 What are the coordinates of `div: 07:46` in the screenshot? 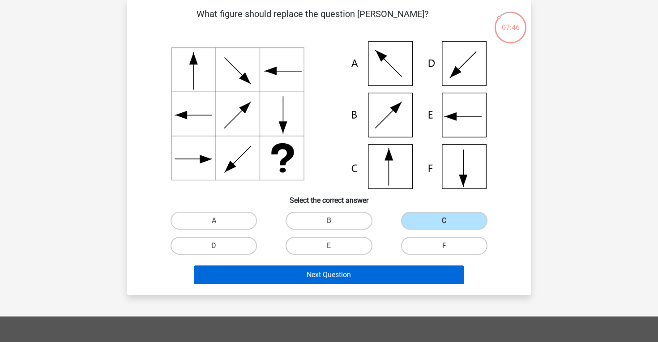 It's located at (510, 22).